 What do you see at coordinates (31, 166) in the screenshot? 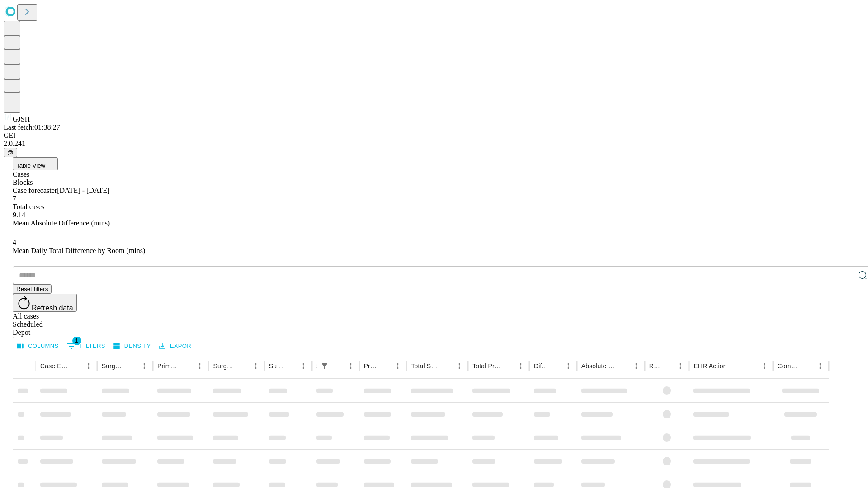
I see `span: Table View` at bounding box center [31, 166].